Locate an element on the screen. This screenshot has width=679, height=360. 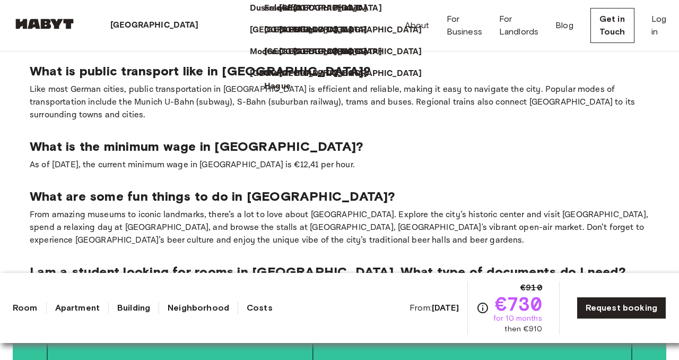
a: Neighborhood is located at coordinates (198, 308).